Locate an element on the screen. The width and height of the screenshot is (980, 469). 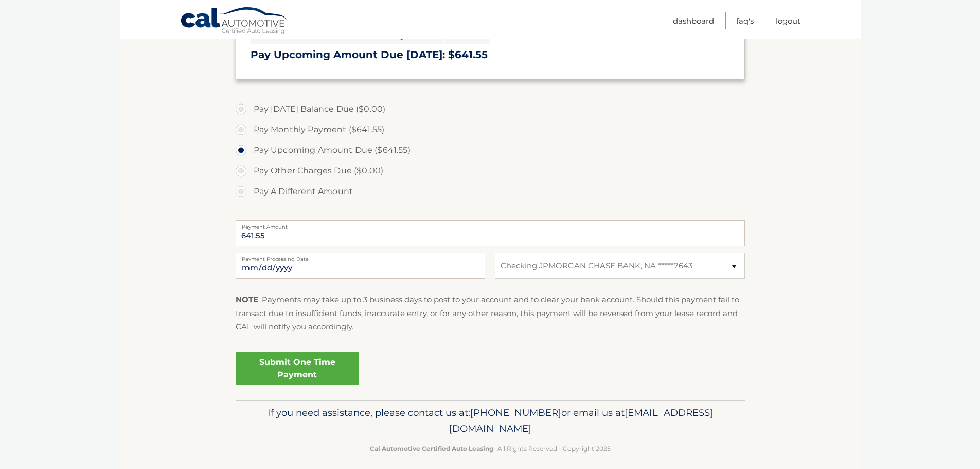
a: Cal Automotive is located at coordinates (234, 21).